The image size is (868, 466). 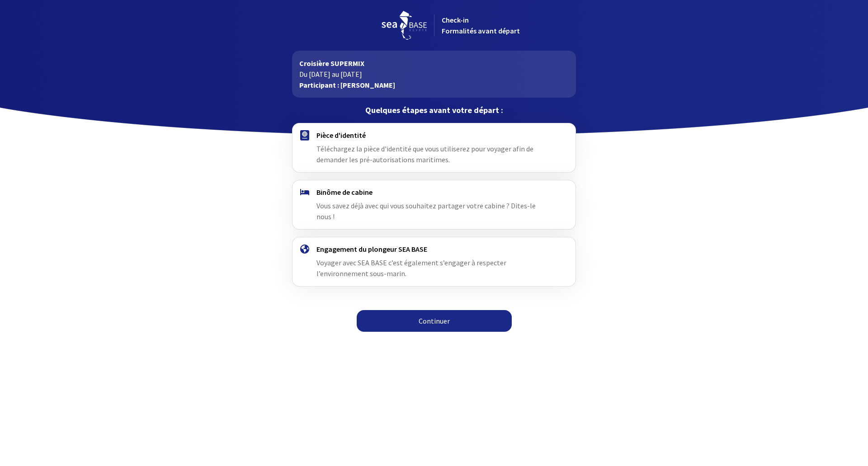 What do you see at coordinates (434, 135) in the screenshot?
I see `h4: Pièce d'identité` at bounding box center [434, 135].